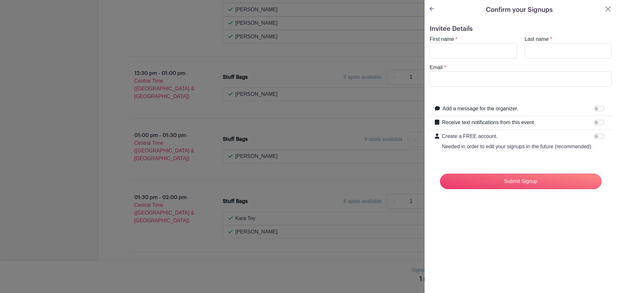 This screenshot has height=293, width=617. I want to click on input: Submit Signup, so click(521, 181).